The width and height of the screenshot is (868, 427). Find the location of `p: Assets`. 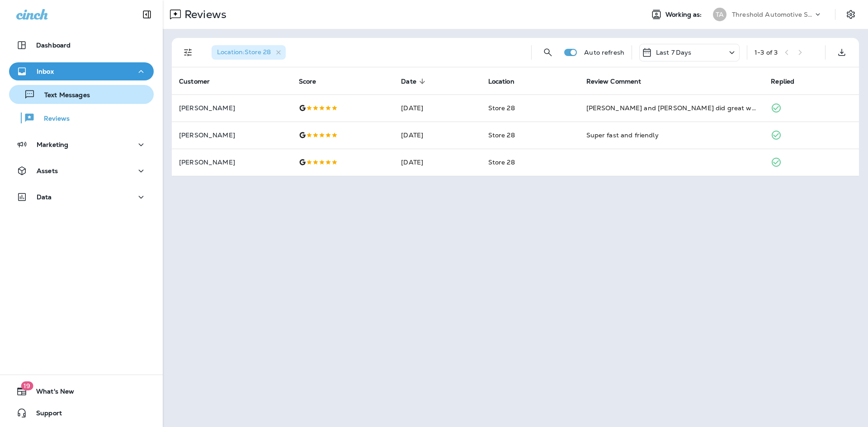

p: Assets is located at coordinates (47, 171).